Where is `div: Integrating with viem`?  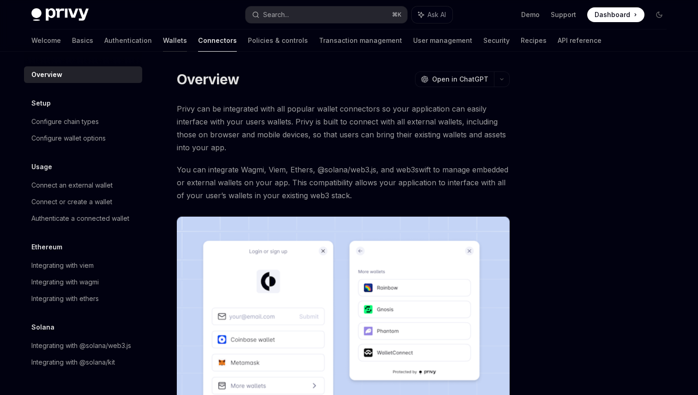
div: Integrating with viem is located at coordinates (62, 266).